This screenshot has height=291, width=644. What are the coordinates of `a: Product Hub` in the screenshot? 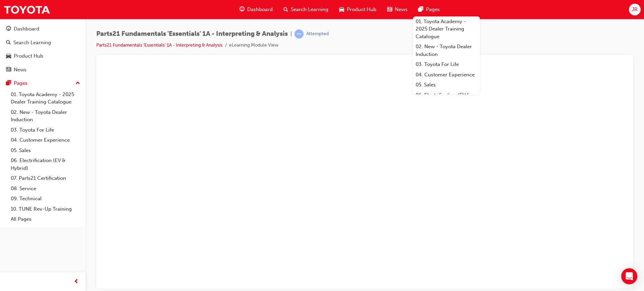 It's located at (42, 56).